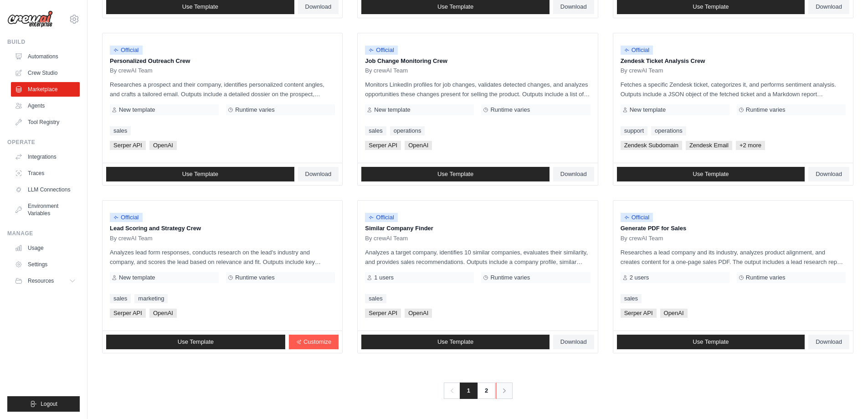 The image size is (868, 419). What do you see at coordinates (44, 234) in the screenshot?
I see `div: Manage` at bounding box center [44, 234].